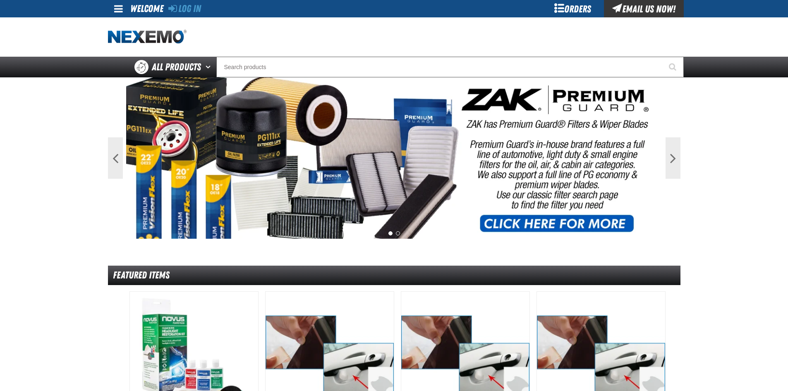 This screenshot has height=391, width=788. What do you see at coordinates (390, 233) in the screenshot?
I see `button: 1 of 2` at bounding box center [390, 233].